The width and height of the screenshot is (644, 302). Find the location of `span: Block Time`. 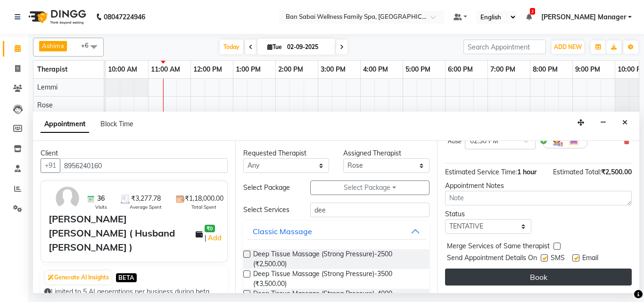

span: Block Time is located at coordinates (117, 124).